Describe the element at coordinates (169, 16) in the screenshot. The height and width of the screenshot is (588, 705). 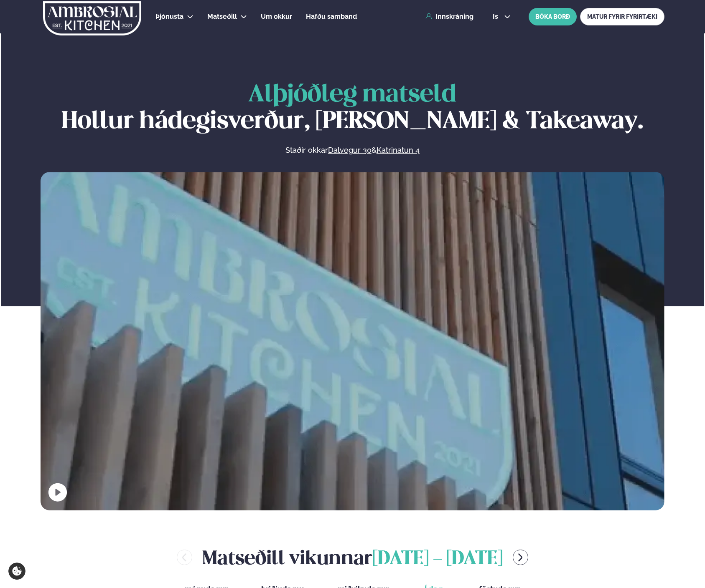
I see `span: Þjónusta` at that location.